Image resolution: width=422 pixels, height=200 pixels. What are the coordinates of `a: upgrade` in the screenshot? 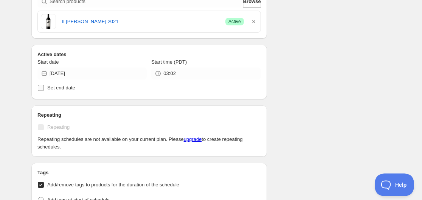 It's located at (193, 139).